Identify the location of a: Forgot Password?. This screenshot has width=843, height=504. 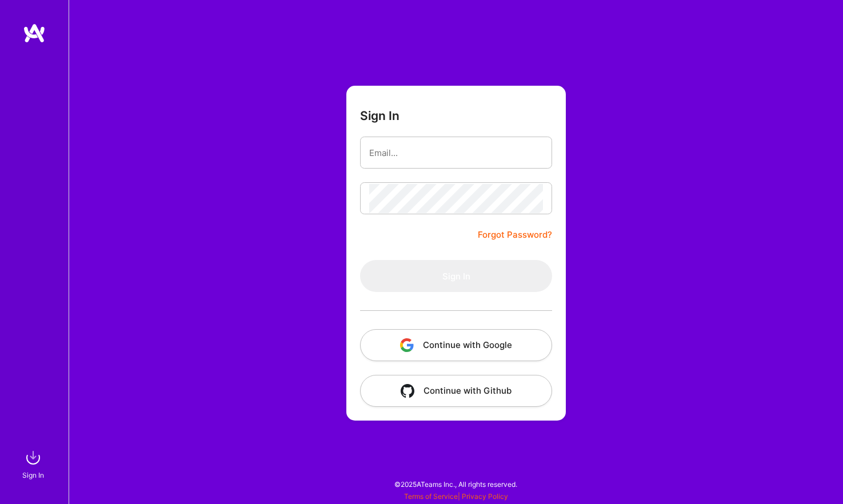
(515, 235).